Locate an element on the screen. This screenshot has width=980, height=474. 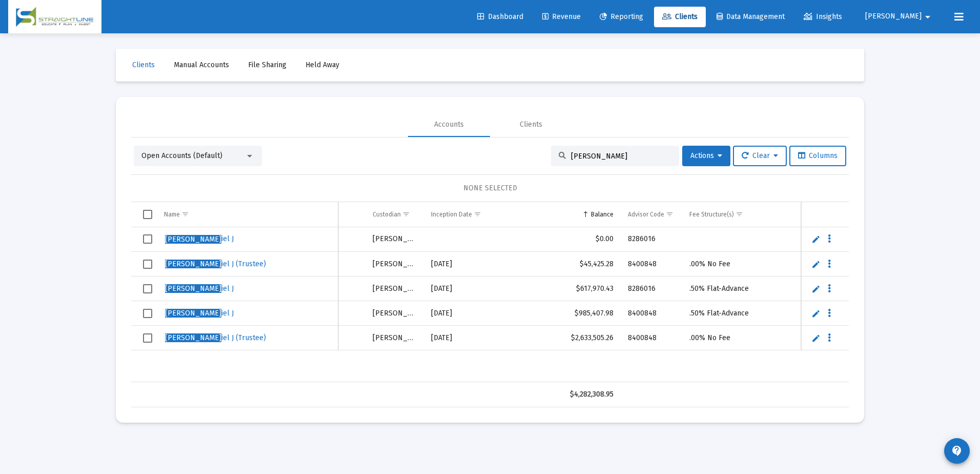
mat-icon: contact_support is located at coordinates (957, 451).